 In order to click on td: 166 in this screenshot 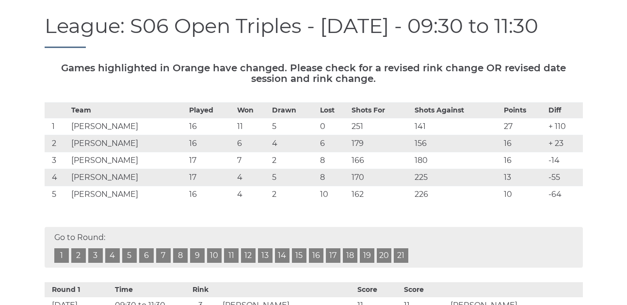, I will do `click(381, 161)`.